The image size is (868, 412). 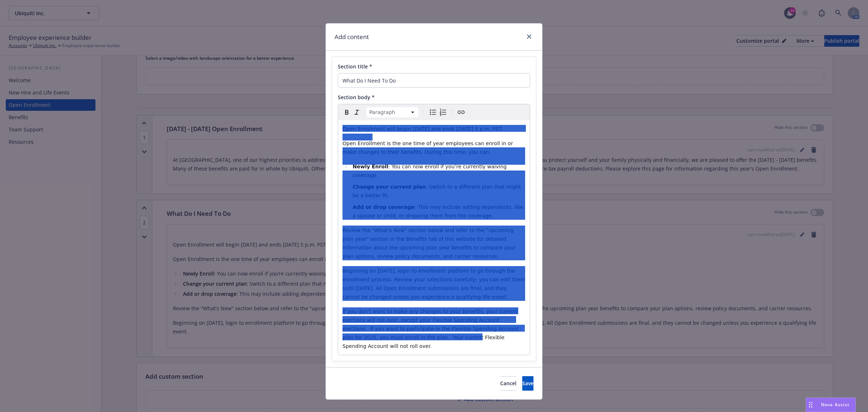 What do you see at coordinates (461, 112) in the screenshot?
I see `button: Create link` at bounding box center [461, 112].